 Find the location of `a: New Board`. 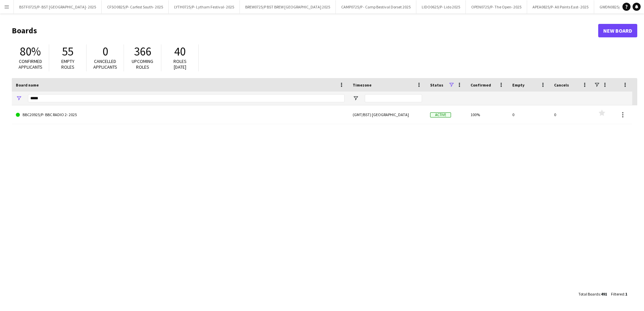

a: New Board is located at coordinates (618, 30).